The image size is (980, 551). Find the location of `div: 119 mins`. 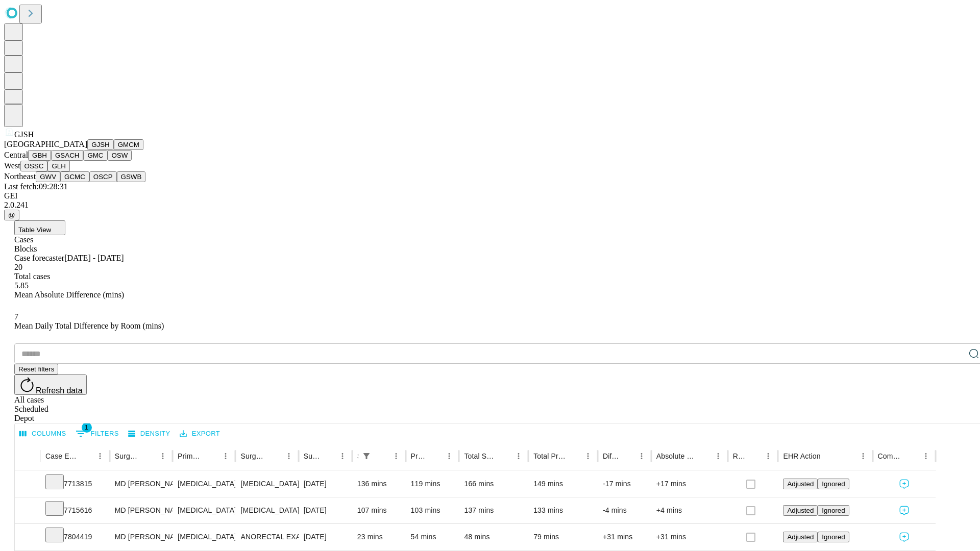

div: 119 mins is located at coordinates (433, 483).